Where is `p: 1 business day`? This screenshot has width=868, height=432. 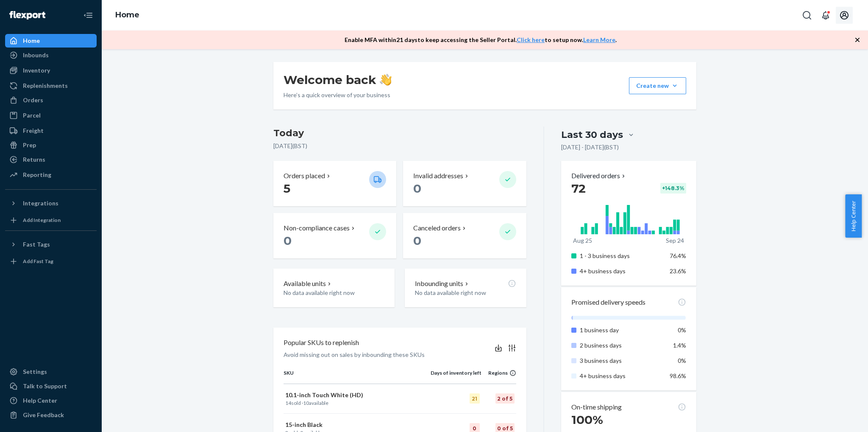
p: 1 business day is located at coordinates (621, 330).